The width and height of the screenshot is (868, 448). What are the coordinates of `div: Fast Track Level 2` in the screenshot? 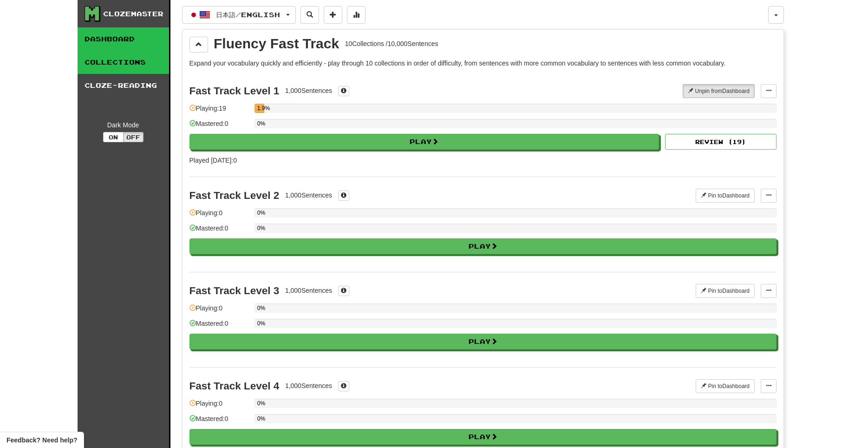 It's located at (235, 195).